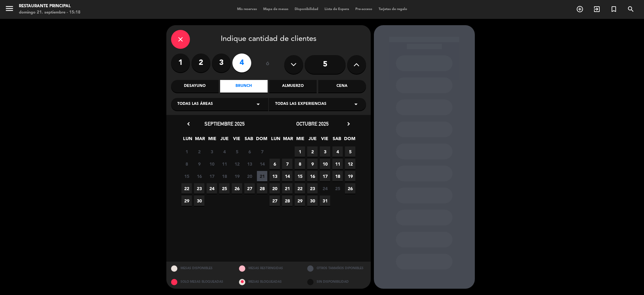 The height and width of the screenshot is (295, 644). I want to click on span: 23, so click(199, 189).